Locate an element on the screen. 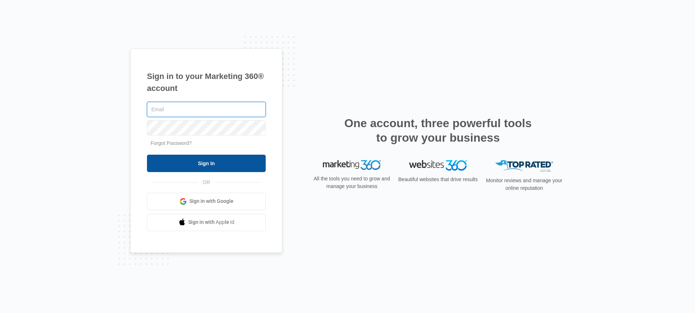 The height and width of the screenshot is (313, 695). a: Sign in with Google is located at coordinates (206, 201).